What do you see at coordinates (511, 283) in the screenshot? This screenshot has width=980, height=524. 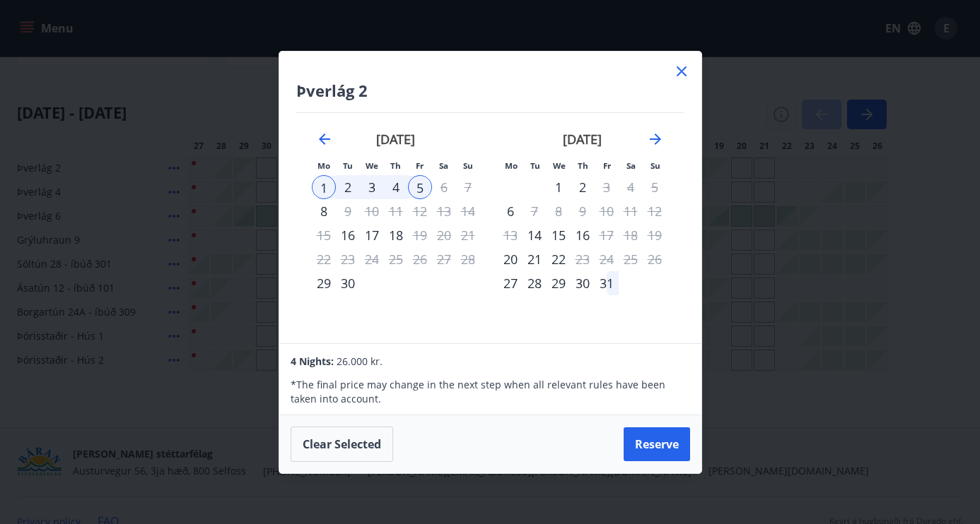 I see `td: Choose Monday, October 27, 2025 as your check-in date. It’s available.` at bounding box center [511, 283].